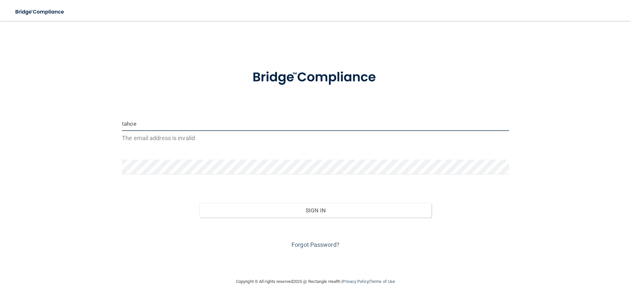 Image resolution: width=631 pixels, height=299 pixels. Describe the element at coordinates (355, 282) in the screenshot. I see `a: Privacy Policy` at that location.